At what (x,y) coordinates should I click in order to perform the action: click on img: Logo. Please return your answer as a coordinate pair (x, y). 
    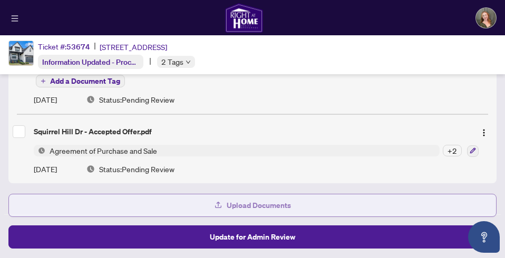
    Looking at the image, I should click on (484, 133).